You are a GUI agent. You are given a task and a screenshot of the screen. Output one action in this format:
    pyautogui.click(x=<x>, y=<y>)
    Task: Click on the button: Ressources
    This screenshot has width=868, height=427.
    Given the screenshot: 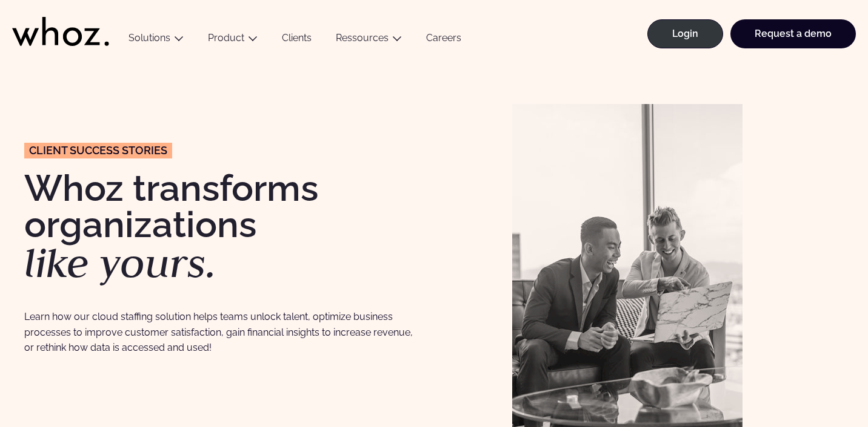 What is the action you would take?
    pyautogui.click(x=368, y=40)
    